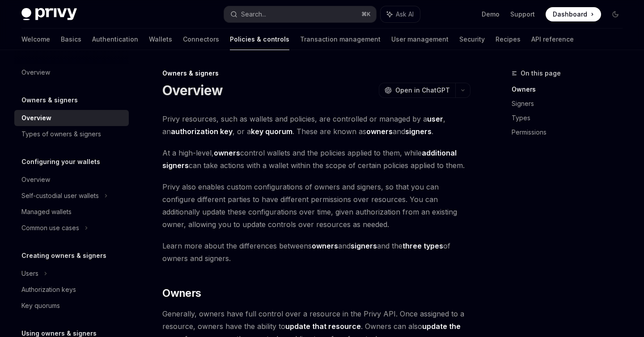 This screenshot has height=337, width=644. I want to click on strong: update that resource, so click(322, 326).